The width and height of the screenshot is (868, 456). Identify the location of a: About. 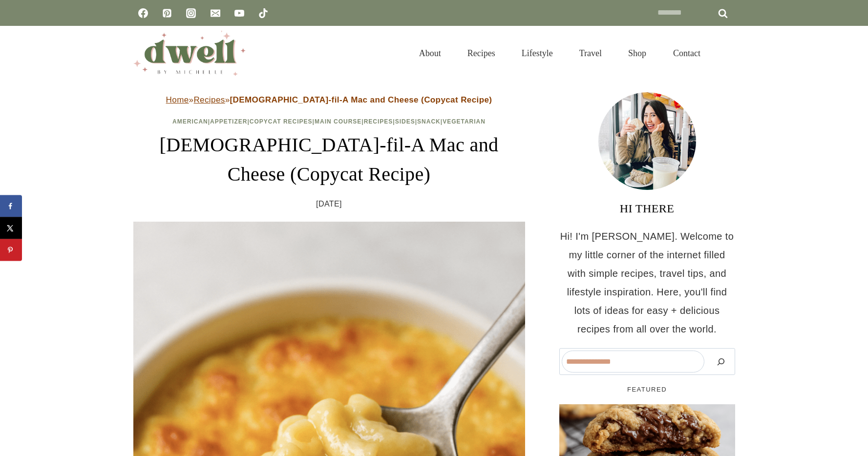
(429, 53).